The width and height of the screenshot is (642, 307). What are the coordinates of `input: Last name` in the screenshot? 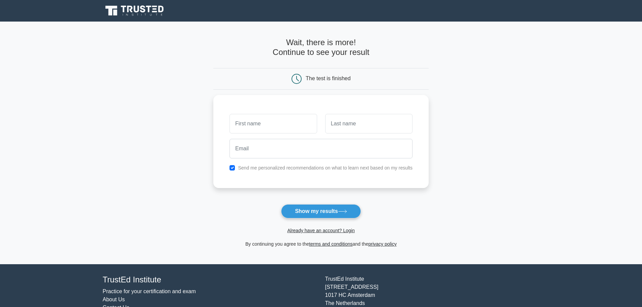 It's located at (369, 124).